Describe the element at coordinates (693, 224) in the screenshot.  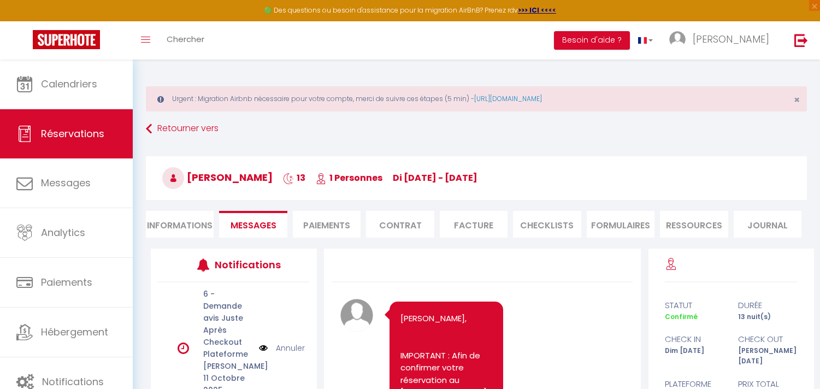
I see `li: Ressources` at that location.